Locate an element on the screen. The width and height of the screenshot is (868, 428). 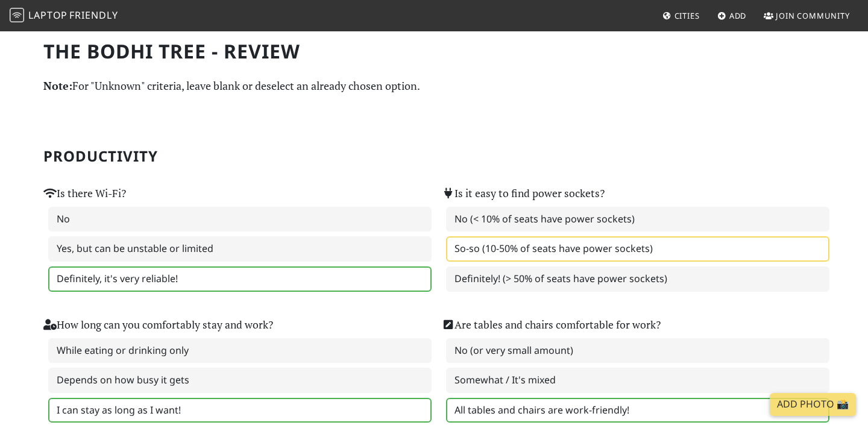
label: Yes, but can be unstable or limited is located at coordinates (240, 249).